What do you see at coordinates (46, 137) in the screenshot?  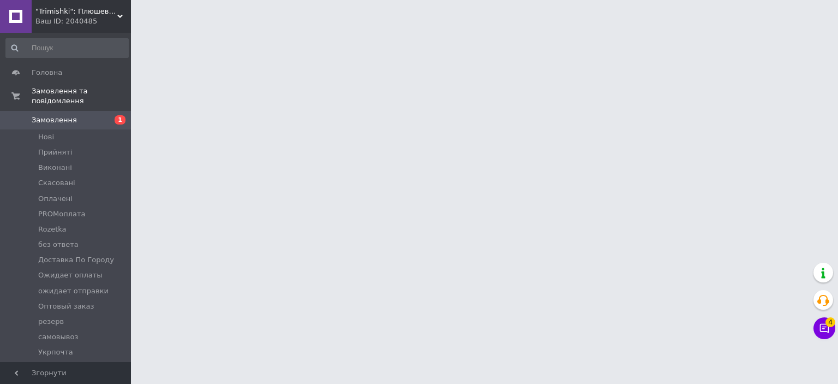 I see `span: Нові` at bounding box center [46, 137].